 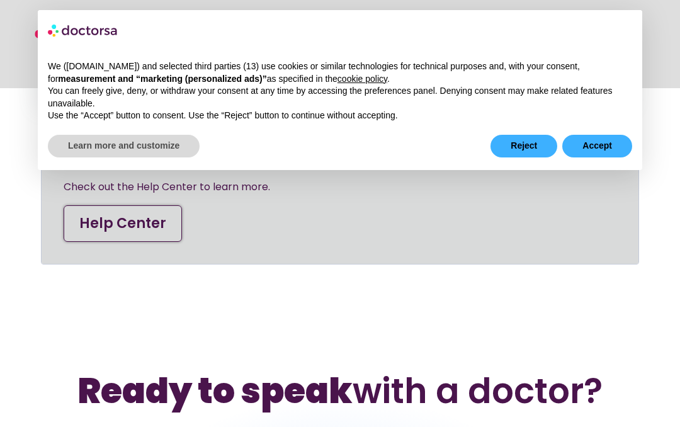 What do you see at coordinates (597, 146) in the screenshot?
I see `button: Accept` at bounding box center [597, 146].